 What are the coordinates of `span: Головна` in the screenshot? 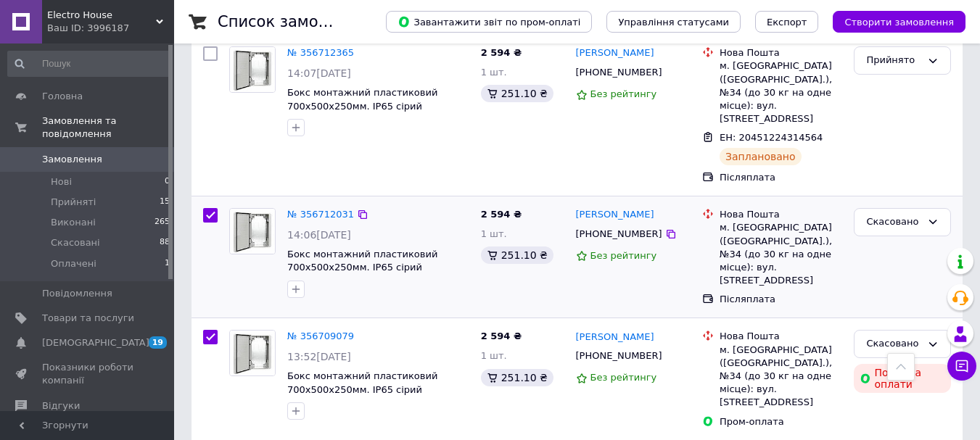 It's located at (63, 96).